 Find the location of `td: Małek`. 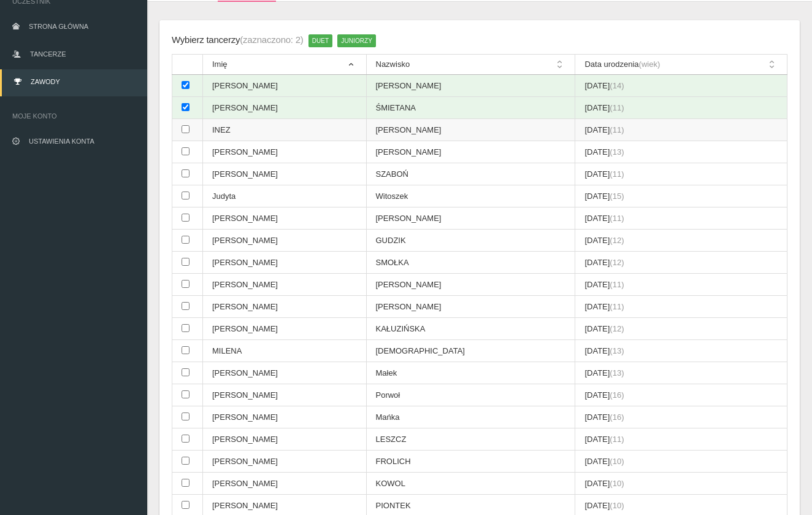

td: Małek is located at coordinates (470, 373).